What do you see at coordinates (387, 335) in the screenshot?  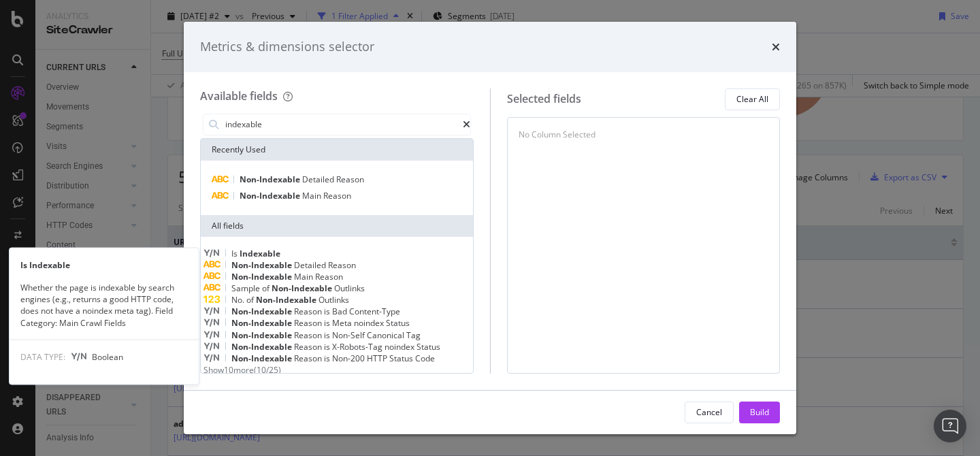 I see `span: Canonical` at bounding box center [387, 335].